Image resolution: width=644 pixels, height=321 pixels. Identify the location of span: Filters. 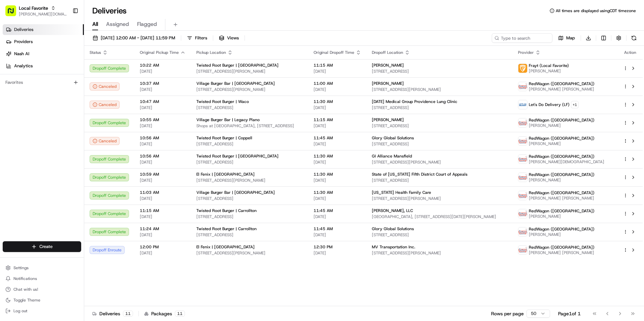
(201, 38).